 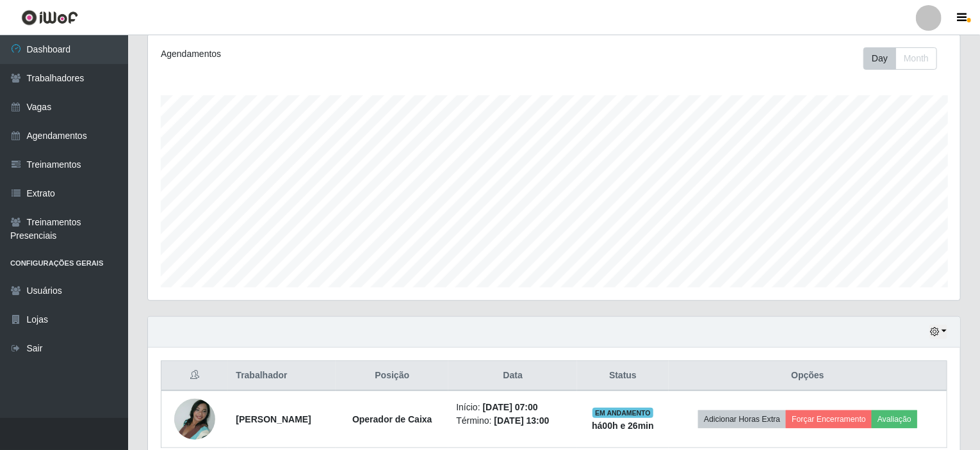 I want to click on button: Day, so click(x=880, y=58).